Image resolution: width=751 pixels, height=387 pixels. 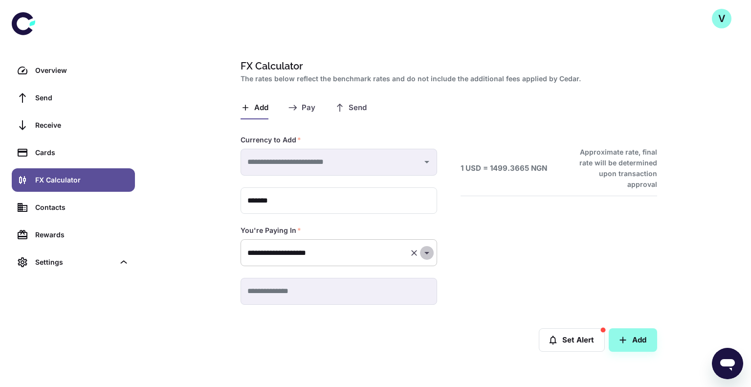 What do you see at coordinates (612, 168) in the screenshot?
I see `h6: Approximate rate, final rate will be determined upon transaction approval` at bounding box center [612, 168].